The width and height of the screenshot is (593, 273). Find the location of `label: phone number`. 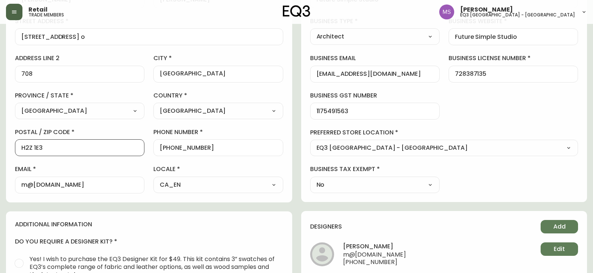

label: phone number is located at coordinates (218, 132).